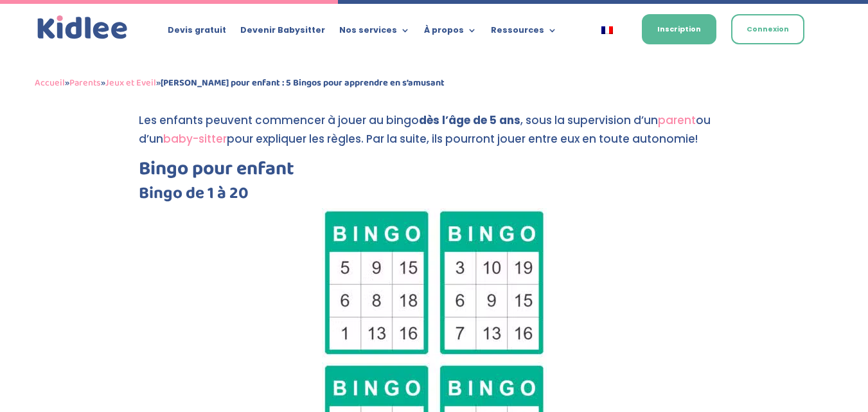 The height and width of the screenshot is (412, 868). I want to click on img: Français, so click(607, 30).